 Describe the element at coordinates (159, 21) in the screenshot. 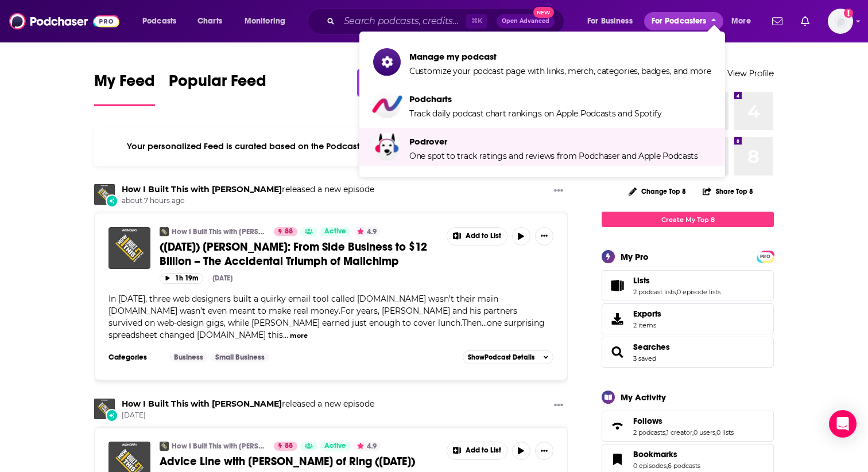

I see `span: Podcasts` at that location.